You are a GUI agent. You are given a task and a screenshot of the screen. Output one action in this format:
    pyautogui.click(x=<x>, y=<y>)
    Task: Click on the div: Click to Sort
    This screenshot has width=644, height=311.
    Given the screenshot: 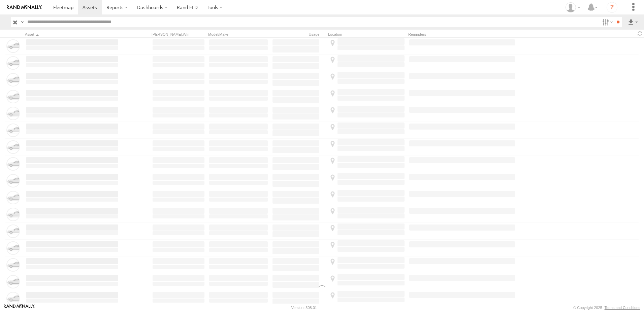 What is the action you would take?
    pyautogui.click(x=72, y=34)
    